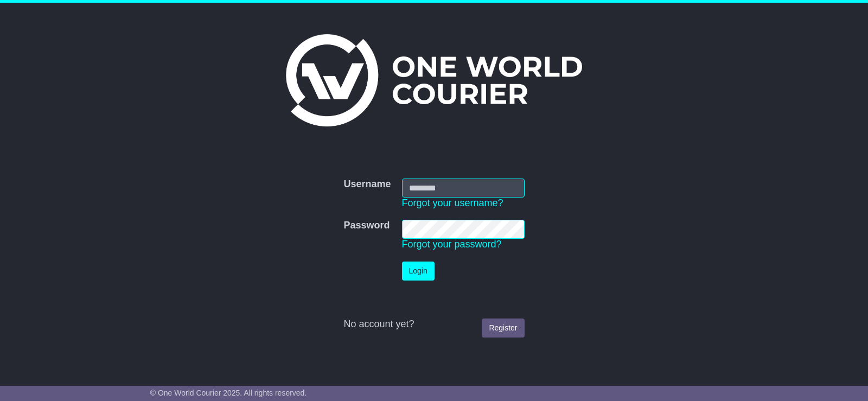  What do you see at coordinates (452, 203) in the screenshot?
I see `a: Forgot your username?` at bounding box center [452, 203].